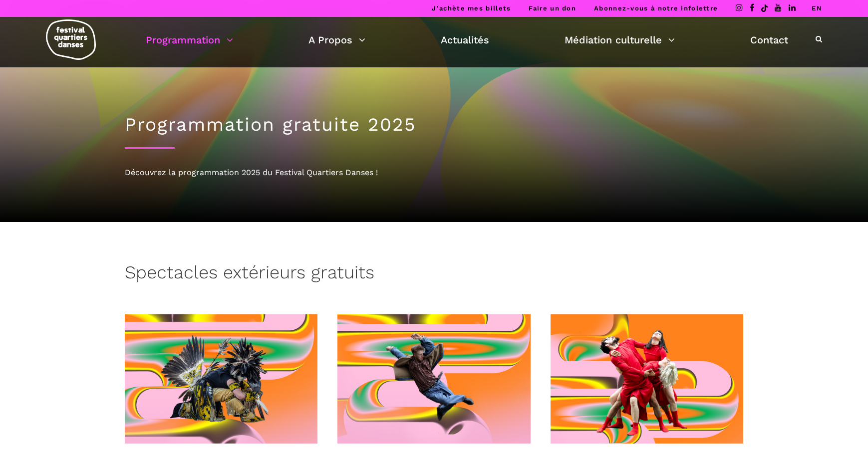 The height and width of the screenshot is (455, 868). Describe the element at coordinates (471, 8) in the screenshot. I see `a: J’achète mes billets` at that location.